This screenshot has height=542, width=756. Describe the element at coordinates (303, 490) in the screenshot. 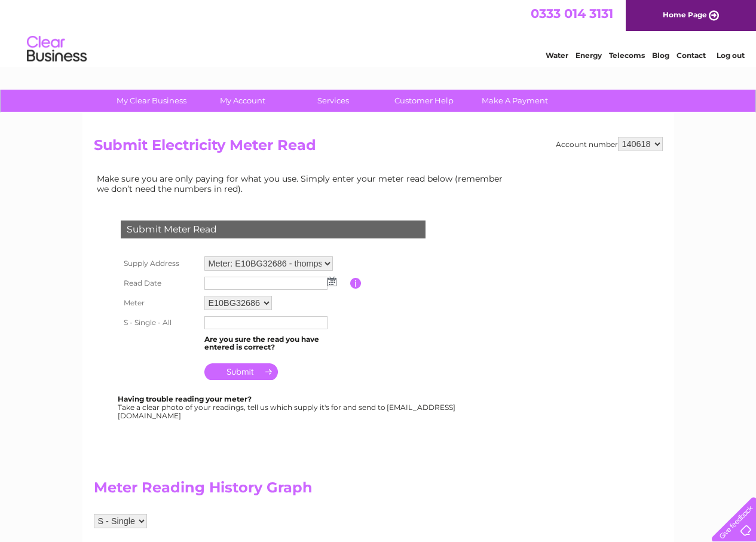

I see `h2: Meter Reading History Graph` at that location.